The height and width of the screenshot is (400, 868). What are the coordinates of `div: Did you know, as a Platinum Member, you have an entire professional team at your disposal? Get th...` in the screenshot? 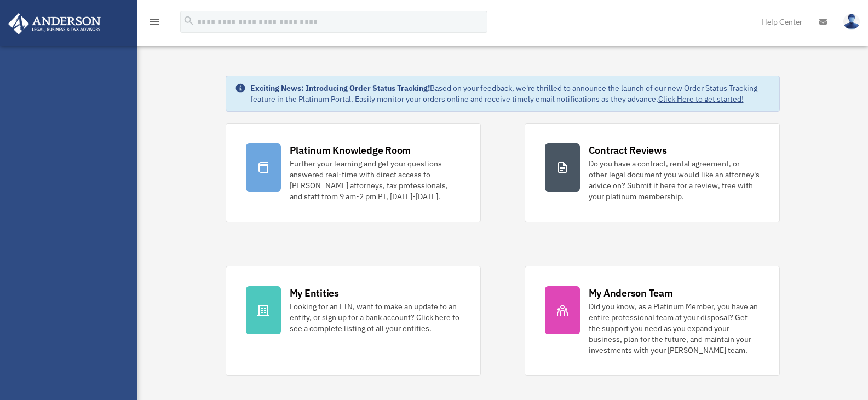 It's located at (675, 328).